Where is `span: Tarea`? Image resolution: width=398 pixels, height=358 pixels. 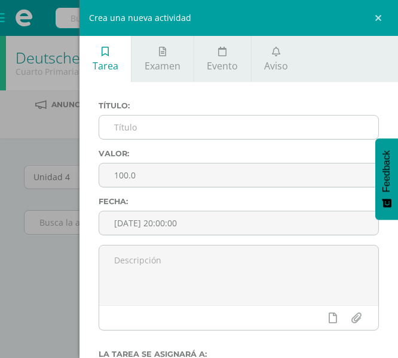
span: Tarea is located at coordinates (105, 66).